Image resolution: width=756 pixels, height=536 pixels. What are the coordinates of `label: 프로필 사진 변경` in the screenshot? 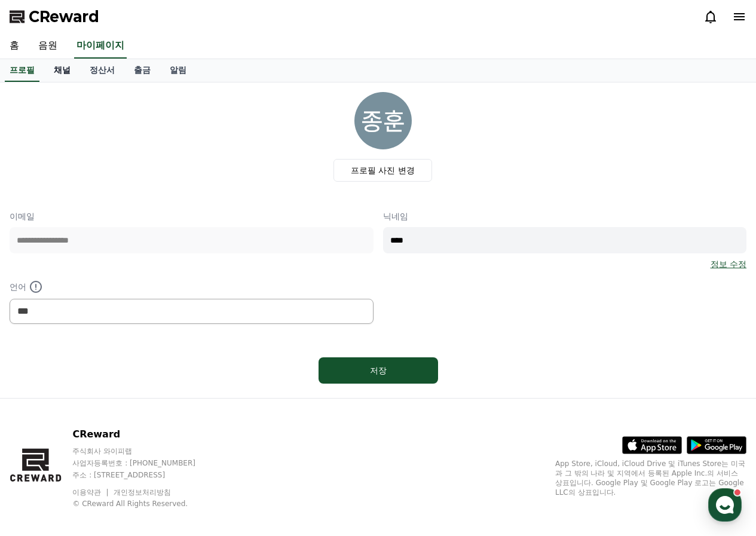 It's located at (383, 170).